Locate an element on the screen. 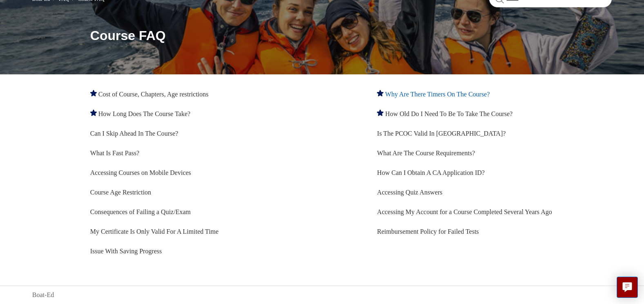 This screenshot has width=644, height=304. div: Live chat is located at coordinates (628, 287).